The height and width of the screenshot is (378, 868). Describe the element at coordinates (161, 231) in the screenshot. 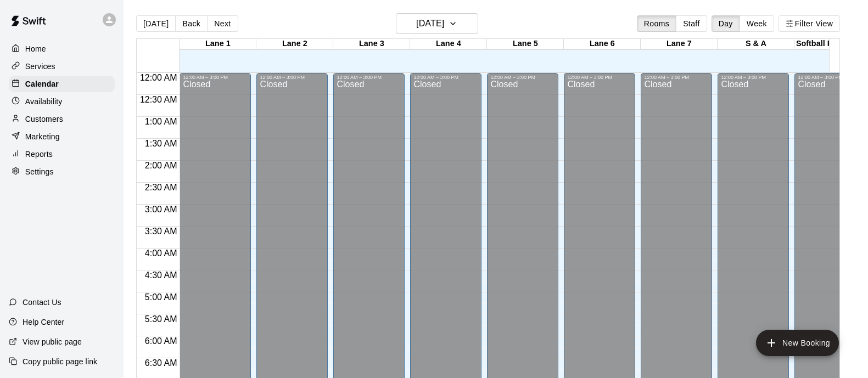

I see `span: 3:30 AM` at that location.